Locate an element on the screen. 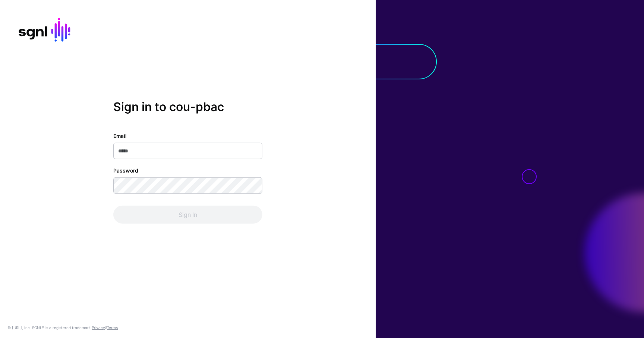 The height and width of the screenshot is (338, 644). label: Email is located at coordinates (120, 135).